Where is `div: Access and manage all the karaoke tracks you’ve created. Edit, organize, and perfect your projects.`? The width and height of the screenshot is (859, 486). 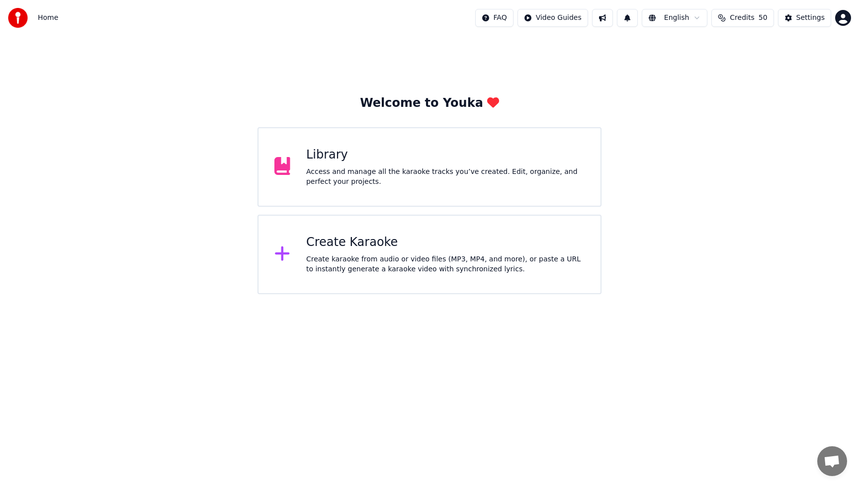
div: Access and manage all the karaoke tracks you’ve created. Edit, organize, and perfect your projects. is located at coordinates (446, 177).